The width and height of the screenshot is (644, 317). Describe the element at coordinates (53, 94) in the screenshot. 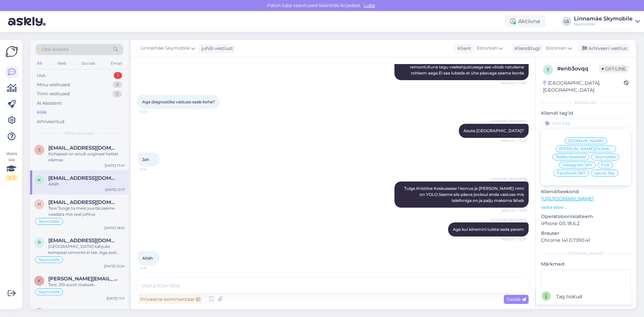

I see `div: Tiimi vestlused` at that location.